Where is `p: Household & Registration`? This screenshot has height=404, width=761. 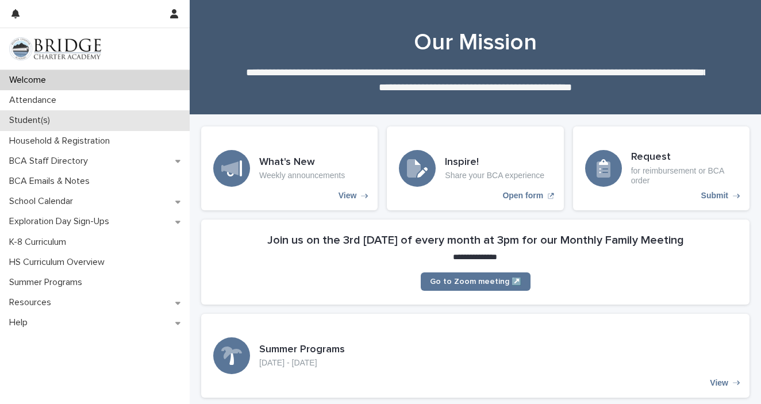
p: Household & Registration is located at coordinates (62, 141).